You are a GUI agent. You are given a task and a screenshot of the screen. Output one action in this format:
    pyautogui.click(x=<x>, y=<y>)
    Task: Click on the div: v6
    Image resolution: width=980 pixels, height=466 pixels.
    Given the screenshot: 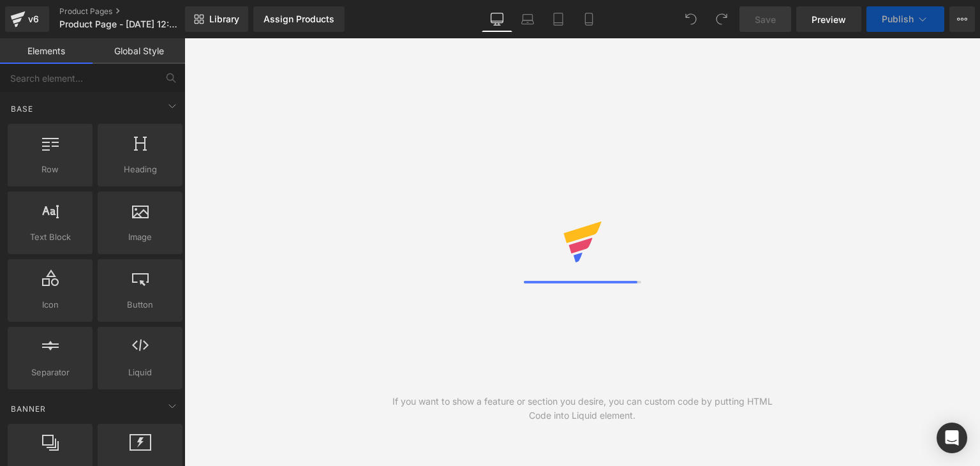 What is the action you would take?
    pyautogui.click(x=33, y=19)
    